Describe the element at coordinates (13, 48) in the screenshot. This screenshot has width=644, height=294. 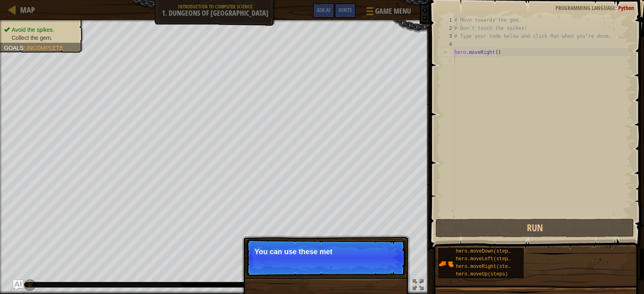
I see `span: Goals` at that location.